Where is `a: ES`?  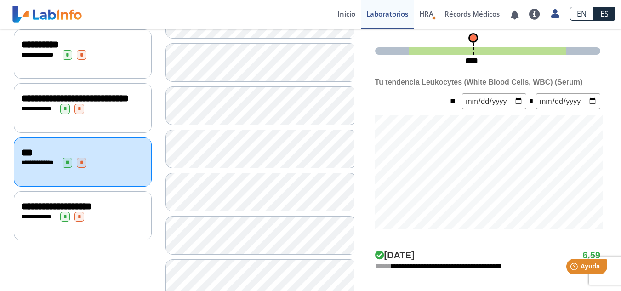
a: ES is located at coordinates (605, 14).